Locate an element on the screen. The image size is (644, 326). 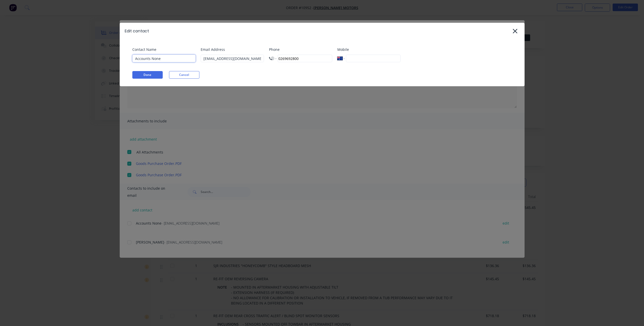
label: Mobile is located at coordinates (369, 49).